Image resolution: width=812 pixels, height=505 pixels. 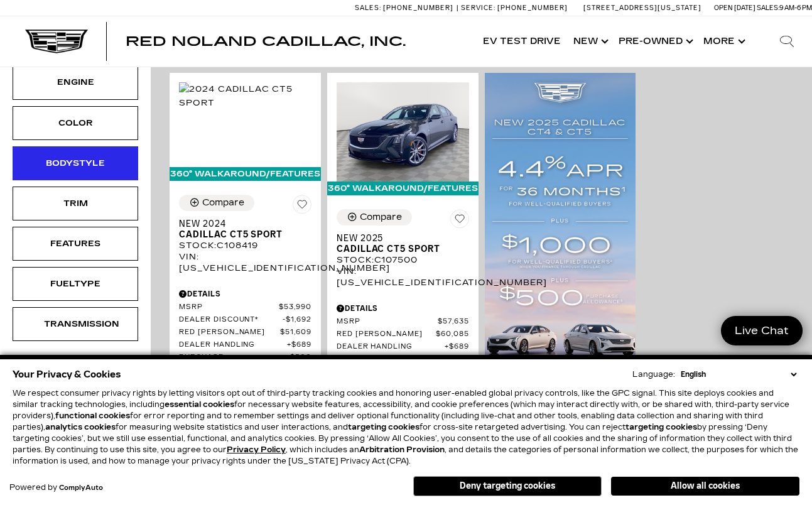 I want to click on div: FeaturesFeatures, so click(x=76, y=244).